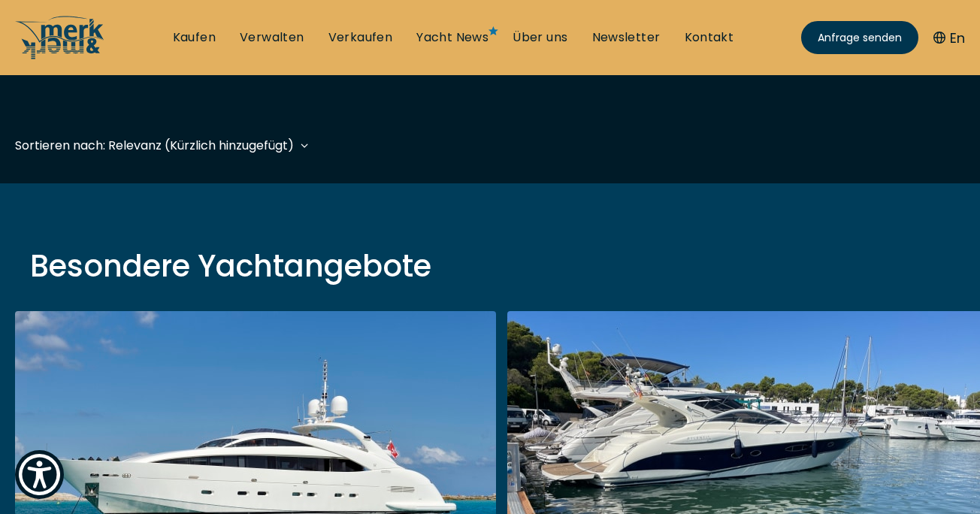 This screenshot has height=514, width=980. What do you see at coordinates (539, 37) in the screenshot?
I see `a: Über uns` at bounding box center [539, 37].